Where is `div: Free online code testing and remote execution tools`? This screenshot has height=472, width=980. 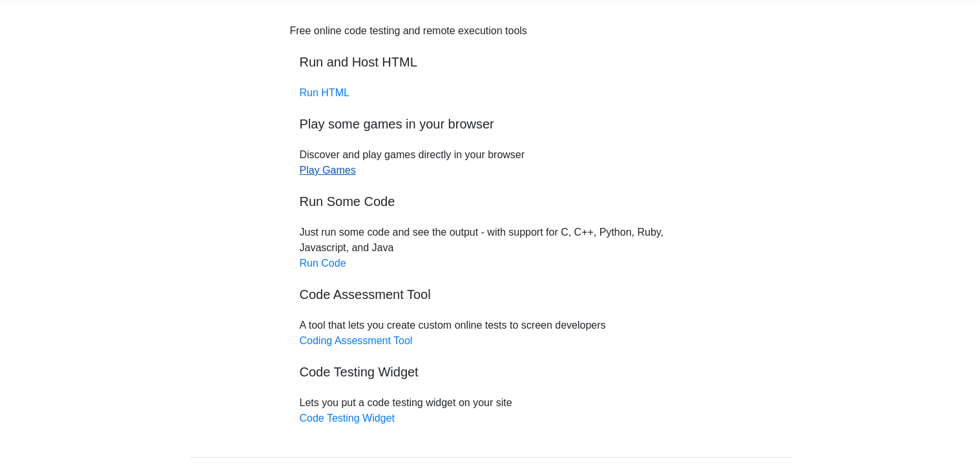
div: Free online code testing and remote execution tools is located at coordinates (408, 31).